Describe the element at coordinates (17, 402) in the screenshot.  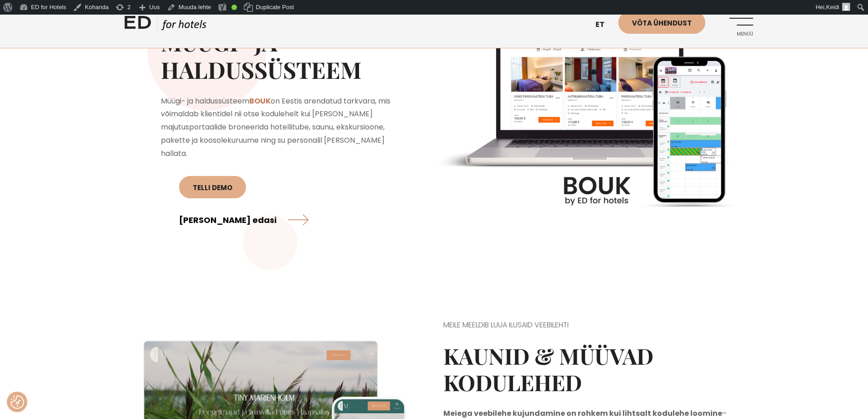
I see `img: Revisit consent button` at that location.